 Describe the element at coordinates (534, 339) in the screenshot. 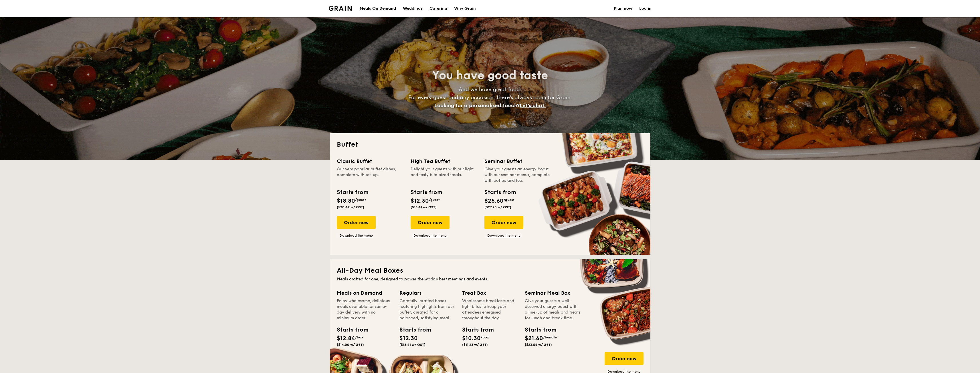

I see `span: $21.60` at that location.